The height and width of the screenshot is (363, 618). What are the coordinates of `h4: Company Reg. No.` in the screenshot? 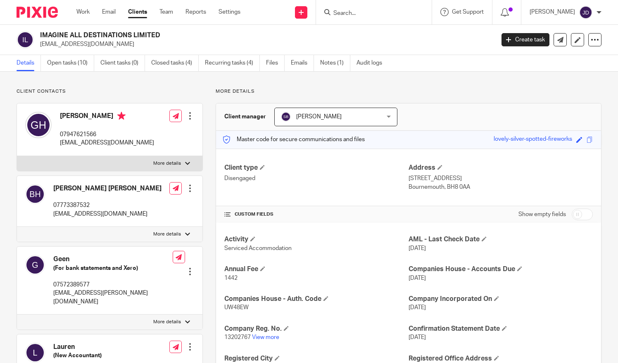 It's located at (317, 328).